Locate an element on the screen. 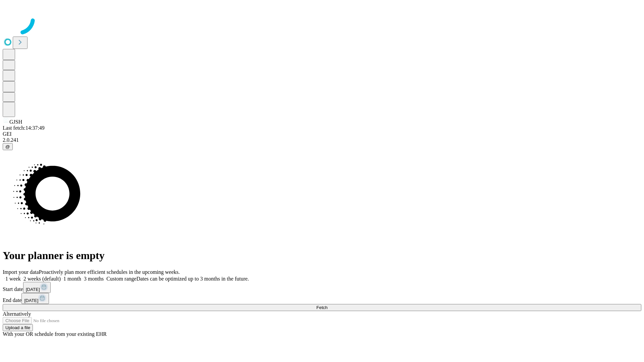 This screenshot has height=362, width=644. span: Dates can be optimized up to 3 months in the future. is located at coordinates (193, 279).